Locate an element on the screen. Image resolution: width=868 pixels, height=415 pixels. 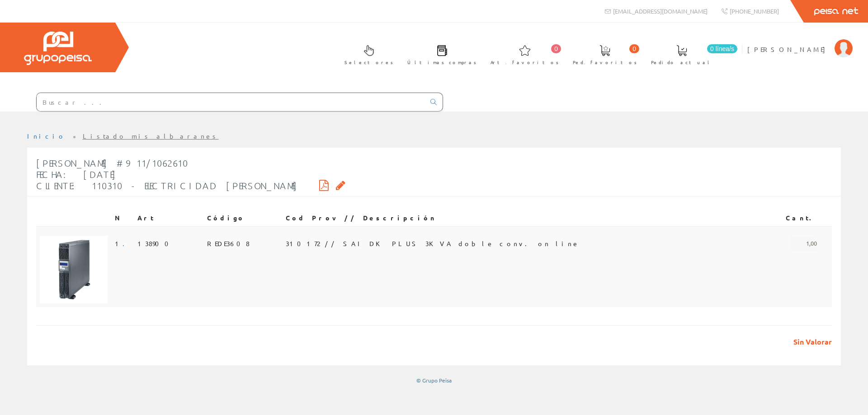
th: Código is located at coordinates (243, 218).